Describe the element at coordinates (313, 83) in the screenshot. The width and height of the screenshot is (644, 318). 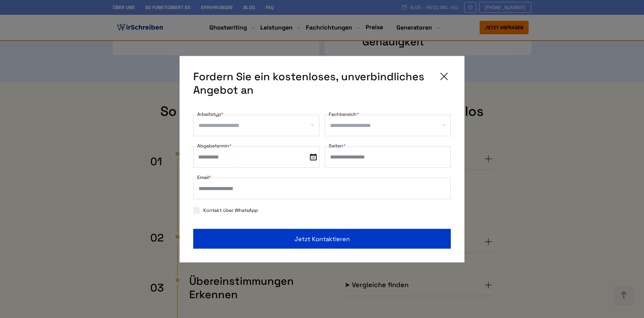
I see `span: Fordern Sie ein kostenloses, unverbindliches Angebot an` at that location.